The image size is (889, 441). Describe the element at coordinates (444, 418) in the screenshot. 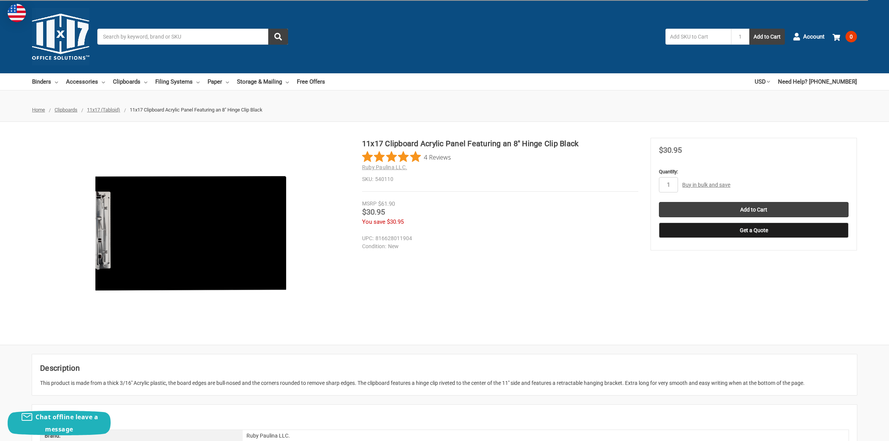

I see `h2: Extra Information` at that location.